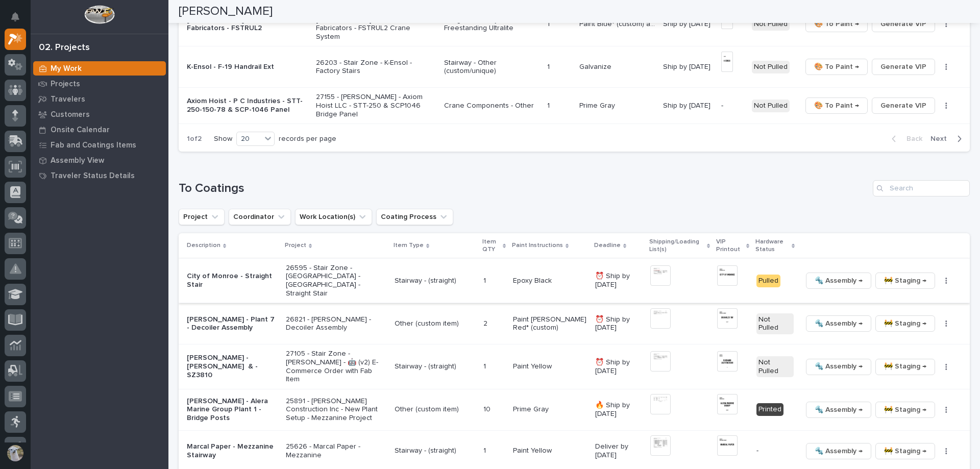 Image resolution: width=980 pixels, height=469 pixels. What do you see at coordinates (20, 20) in the screenshot?
I see `div: Notifications` at bounding box center [20, 20].